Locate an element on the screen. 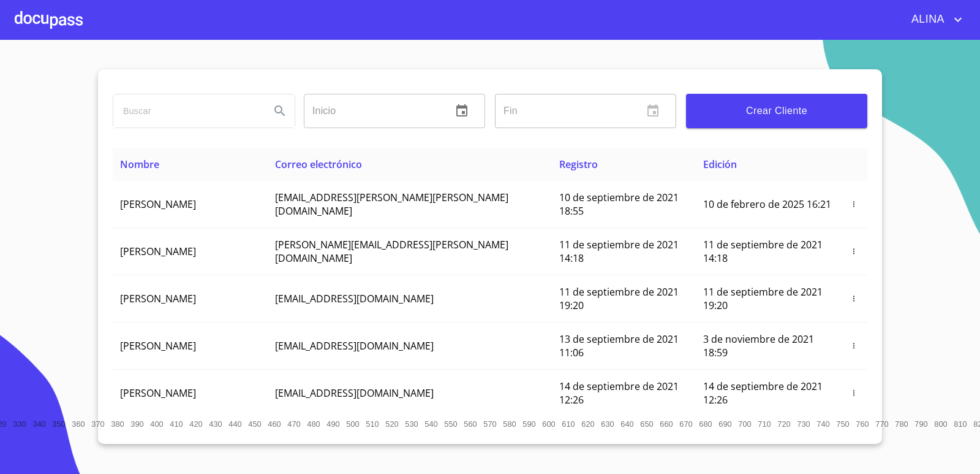  button: 760 is located at coordinates (862, 424).